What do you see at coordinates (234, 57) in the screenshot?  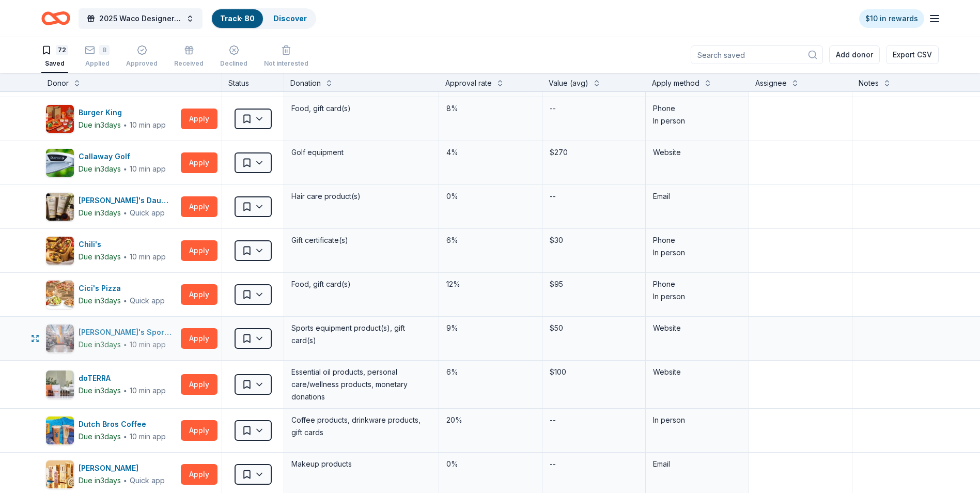 I see `button: Declined` at bounding box center [234, 57].